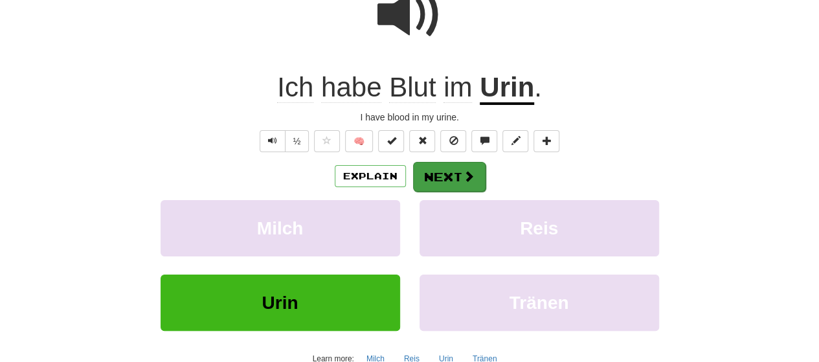  I want to click on span: Blut, so click(412, 87).